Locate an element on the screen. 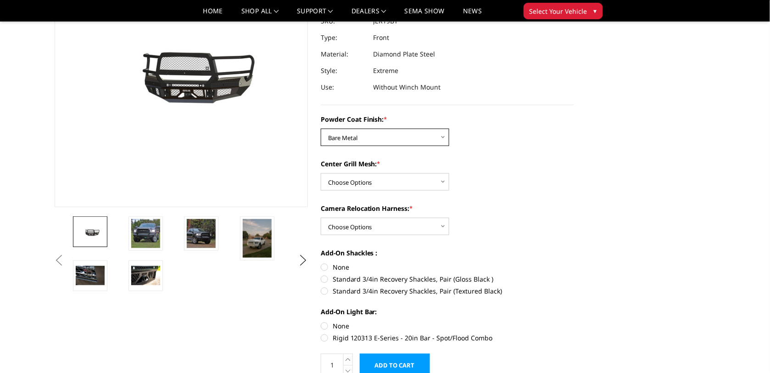  label: Rigid 120313 E-Series - 20in Bar - Spot/Flood Combo is located at coordinates (447, 337).